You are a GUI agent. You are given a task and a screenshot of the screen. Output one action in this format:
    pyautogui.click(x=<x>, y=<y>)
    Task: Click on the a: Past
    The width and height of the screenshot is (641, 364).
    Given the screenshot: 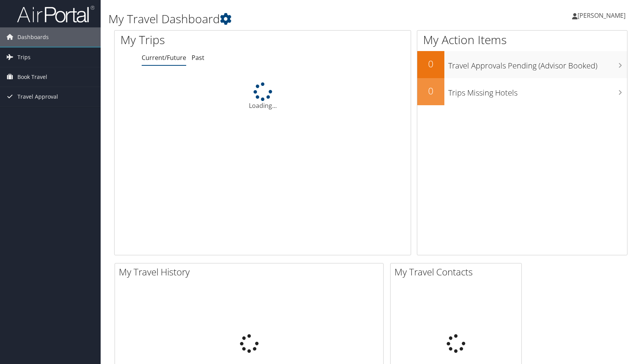 What is the action you would take?
    pyautogui.click(x=198, y=57)
    